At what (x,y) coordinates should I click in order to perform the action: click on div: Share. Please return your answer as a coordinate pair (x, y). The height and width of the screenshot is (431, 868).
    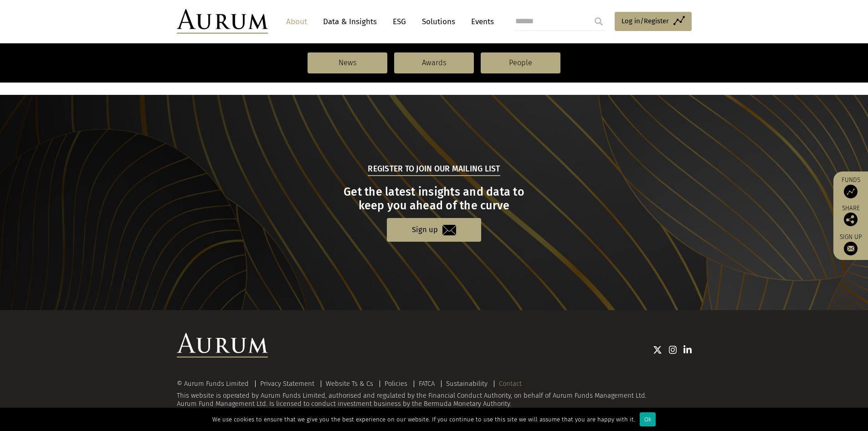
    Looking at the image, I should click on (851, 216).